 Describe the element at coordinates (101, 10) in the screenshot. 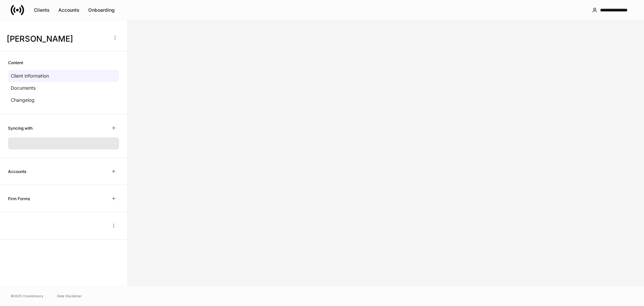

I see `div: Onboarding` at that location.